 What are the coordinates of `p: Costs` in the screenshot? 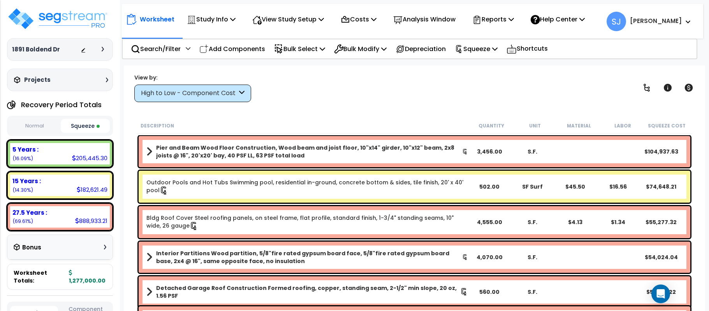 It's located at (359, 19).